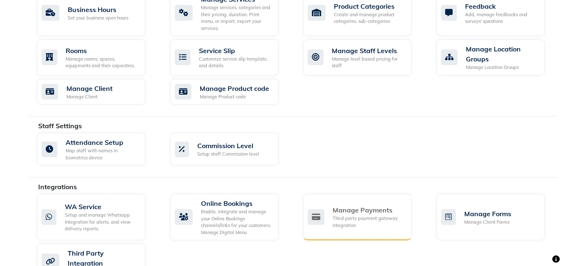 Image resolution: width=561 pixels, height=266 pixels. Describe the element at coordinates (97, 92) in the screenshot. I see `a: Manage ClientManage Client` at that location.